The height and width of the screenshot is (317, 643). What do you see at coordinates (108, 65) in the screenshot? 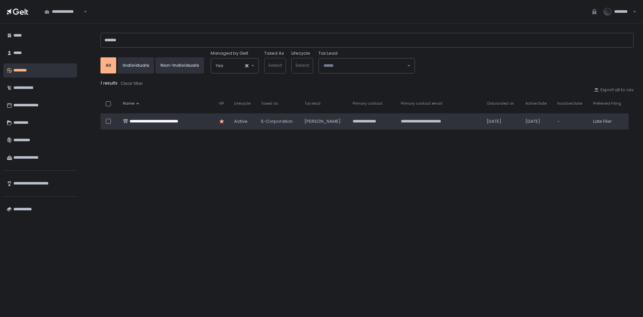
I see `button: All` at bounding box center [108, 65].